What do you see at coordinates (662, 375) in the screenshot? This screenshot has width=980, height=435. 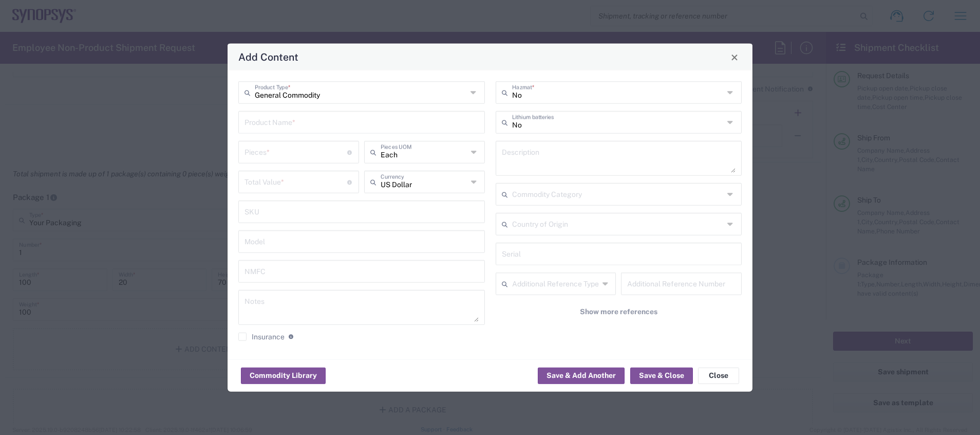 I see `button: Save & Close` at bounding box center [662, 375].